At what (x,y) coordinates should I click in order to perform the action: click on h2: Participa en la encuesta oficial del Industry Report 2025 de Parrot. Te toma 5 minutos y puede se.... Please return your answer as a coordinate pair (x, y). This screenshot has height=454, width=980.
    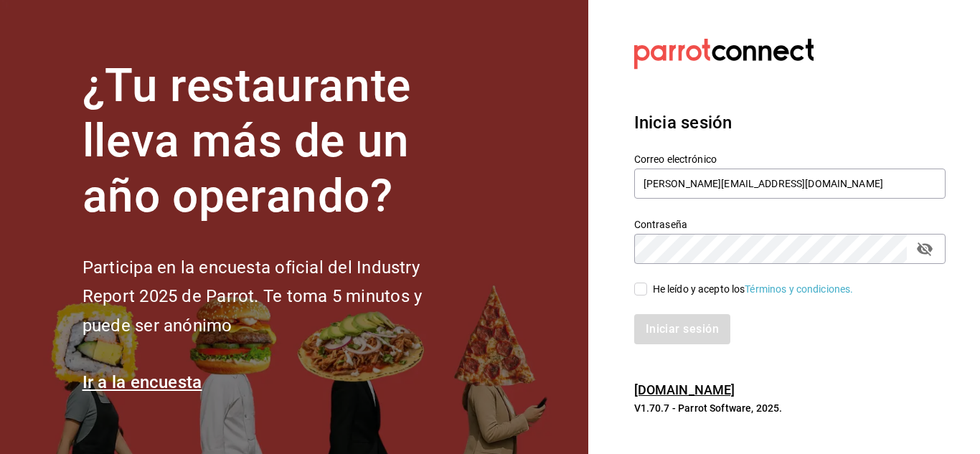
    Looking at the image, I should click on (276, 297).